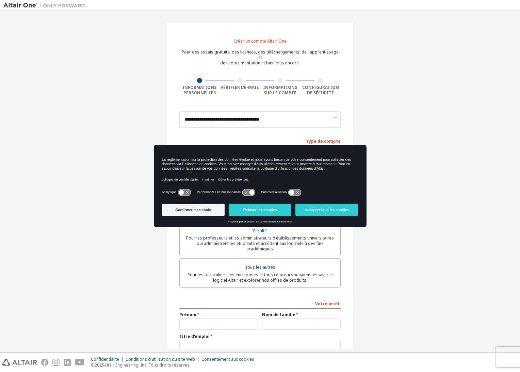 The height and width of the screenshot is (372, 520). Describe the element at coordinates (260, 41) in the screenshot. I see `font: Créer un compte Altair One` at that location.